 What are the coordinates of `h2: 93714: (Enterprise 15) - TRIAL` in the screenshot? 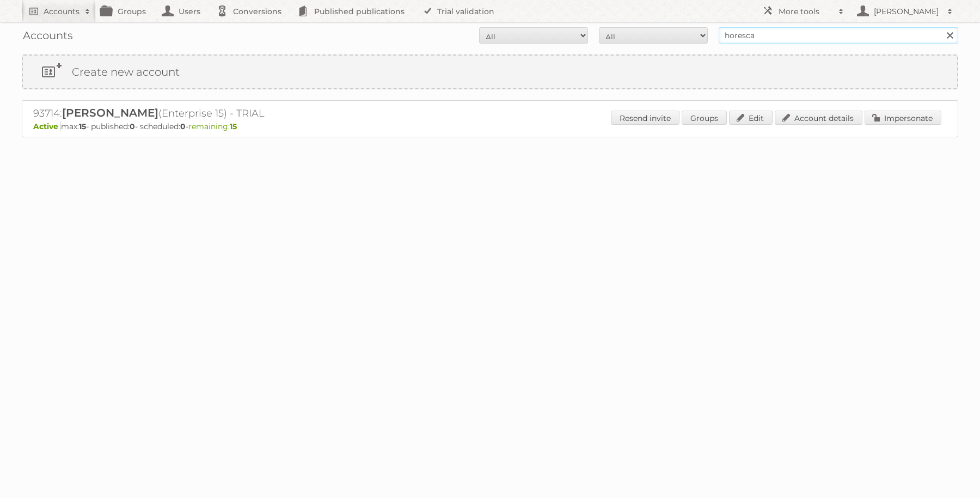 It's located at (224, 114).